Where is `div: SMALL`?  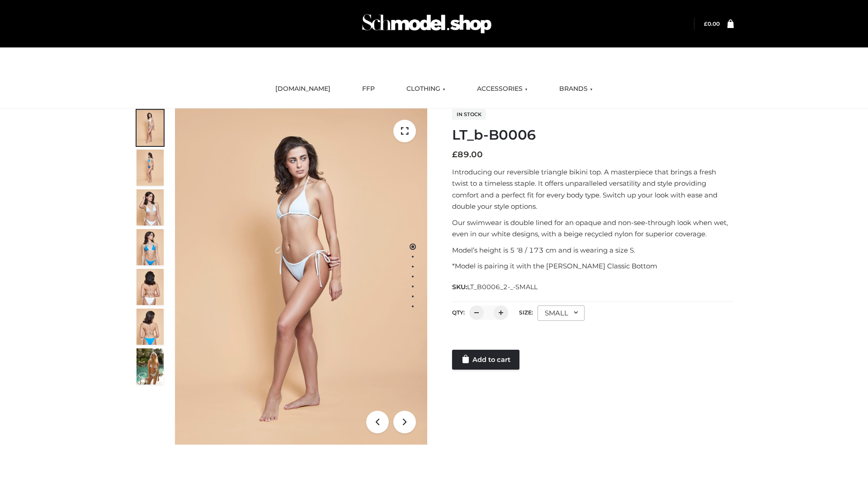 div: SMALL is located at coordinates (561, 313).